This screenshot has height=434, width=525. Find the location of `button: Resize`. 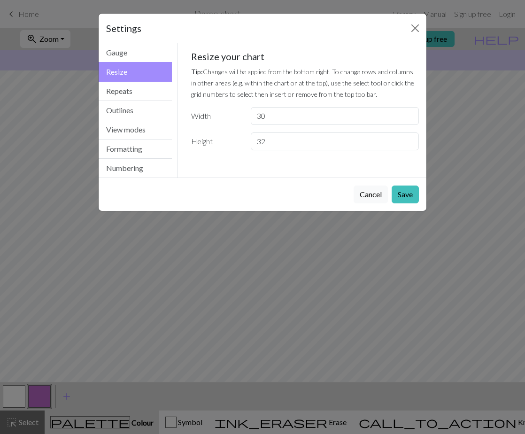

button: Resize is located at coordinates (135, 72).